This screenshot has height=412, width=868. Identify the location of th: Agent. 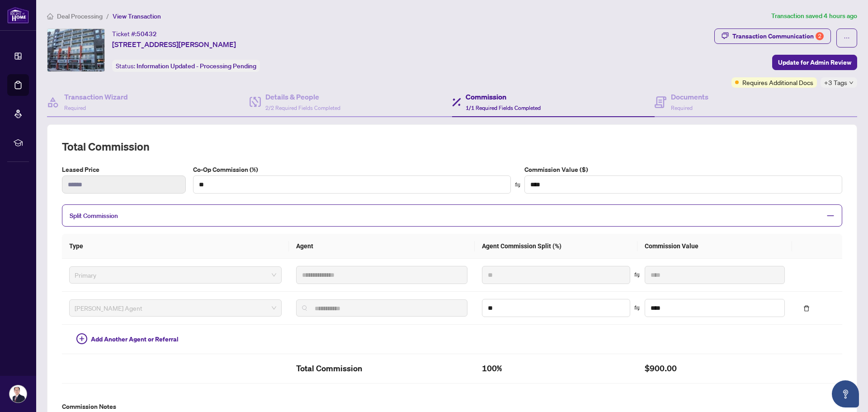
(382, 246).